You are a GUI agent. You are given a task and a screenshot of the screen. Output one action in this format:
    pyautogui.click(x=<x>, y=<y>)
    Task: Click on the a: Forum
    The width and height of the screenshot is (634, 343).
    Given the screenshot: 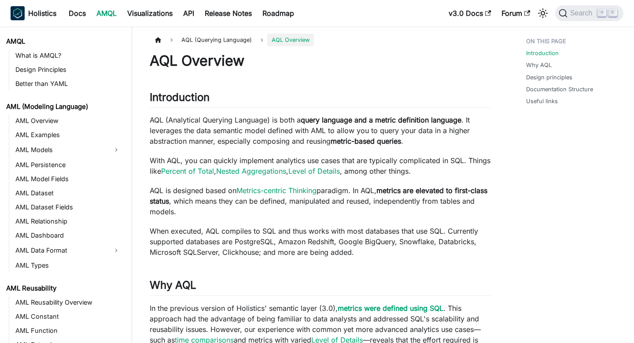 What is the action you would take?
    pyautogui.click(x=516, y=13)
    